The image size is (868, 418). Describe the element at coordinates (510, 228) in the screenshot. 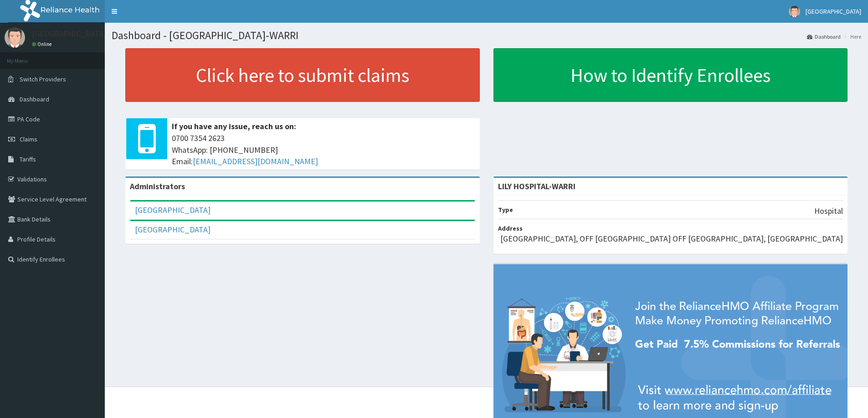

I see `b: Address` at that location.